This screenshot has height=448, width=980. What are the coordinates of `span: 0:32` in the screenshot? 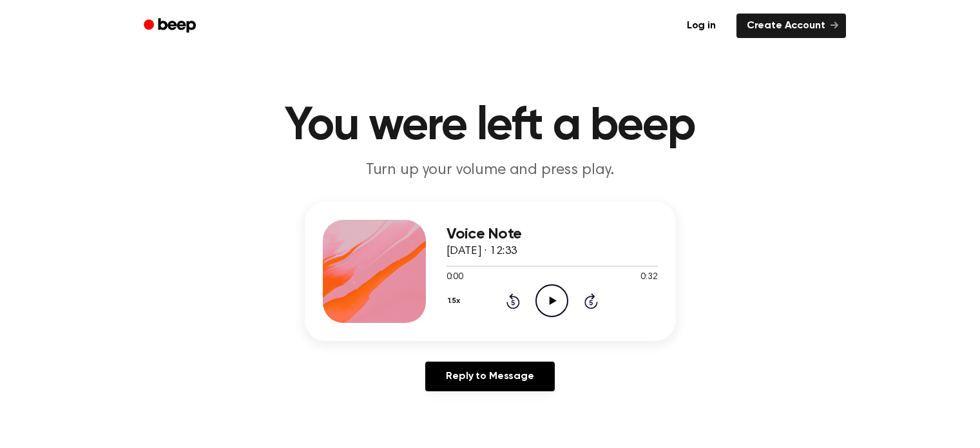 It's located at (649, 277).